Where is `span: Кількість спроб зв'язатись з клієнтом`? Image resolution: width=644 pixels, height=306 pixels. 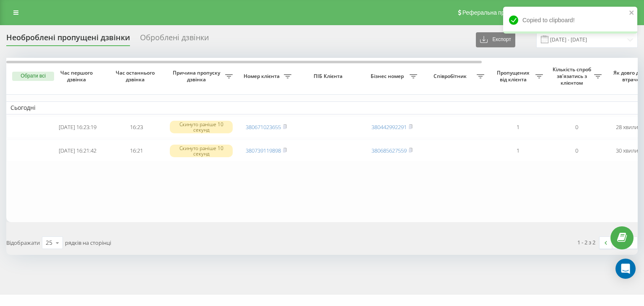
span: Кількість спроб зв'язатись з клієнтом is located at coordinates (573, 76).